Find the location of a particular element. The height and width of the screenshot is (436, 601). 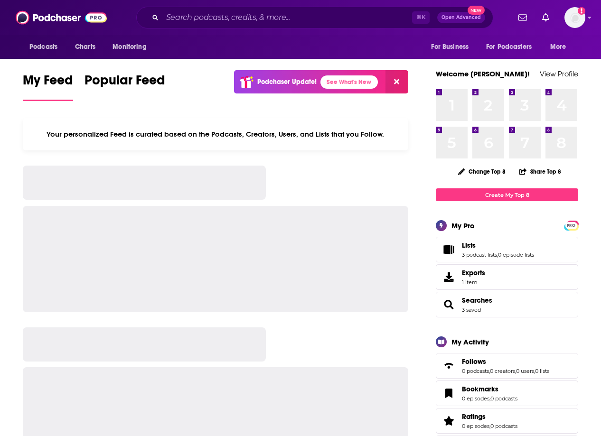

button: Show profile menu is located at coordinates (574, 18).